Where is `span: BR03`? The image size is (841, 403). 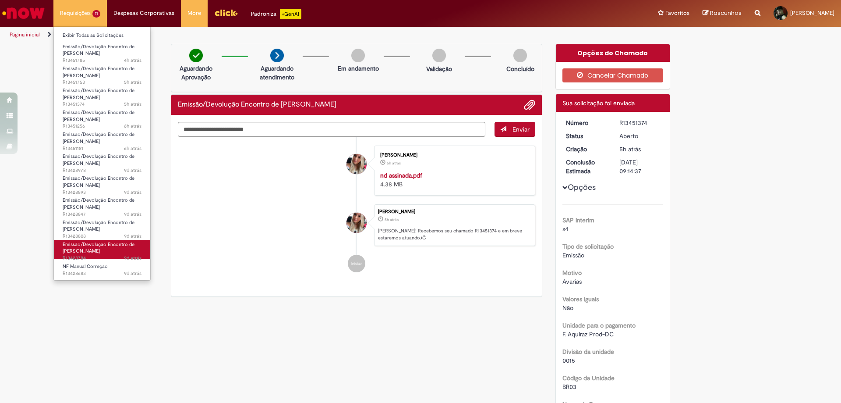
span: BR03 is located at coordinates (570, 387).